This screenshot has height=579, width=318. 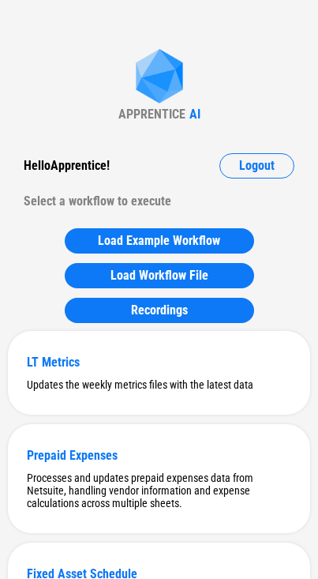 What do you see at coordinates (160, 276) in the screenshot?
I see `button: Load Workflow File` at bounding box center [160, 276].